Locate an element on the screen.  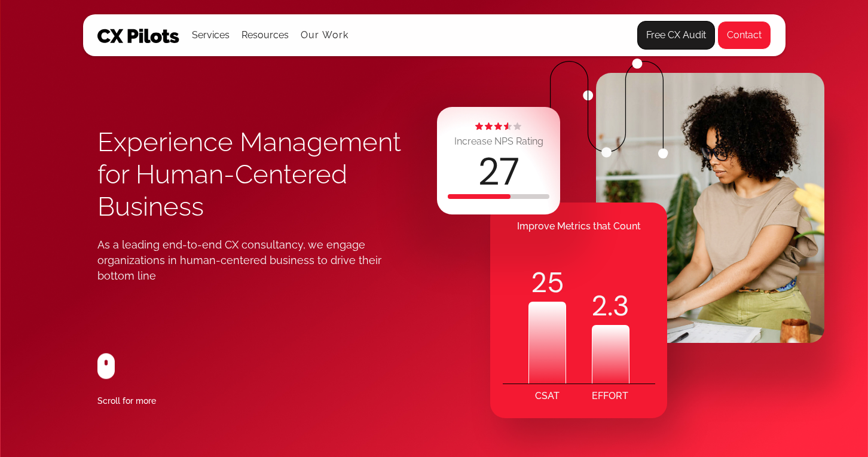
div: 27 is located at coordinates (498, 172).